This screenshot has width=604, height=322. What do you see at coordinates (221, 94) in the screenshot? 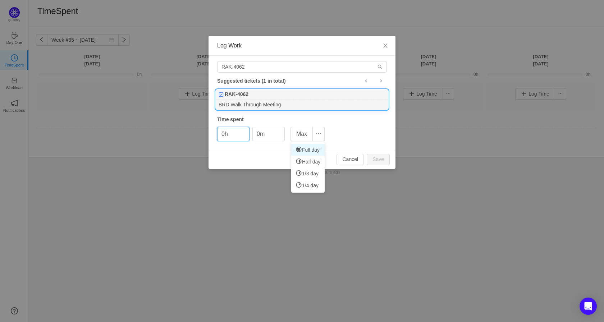
I see `img: 10318` at bounding box center [221, 94].